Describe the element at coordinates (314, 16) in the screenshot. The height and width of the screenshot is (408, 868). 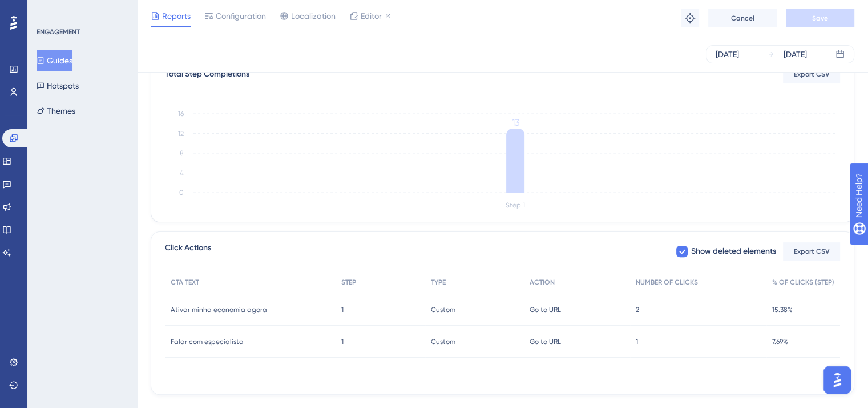
I see `span: Localization` at that location.